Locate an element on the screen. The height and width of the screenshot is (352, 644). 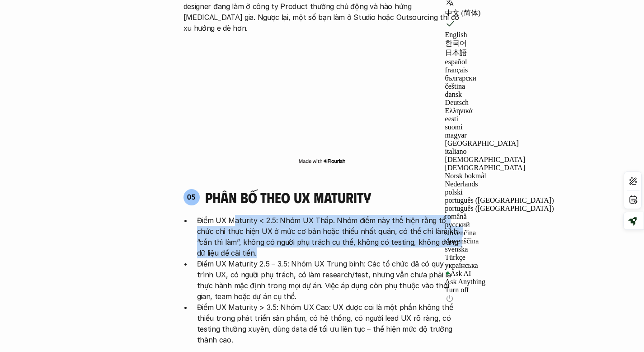
div: русский is located at coordinates (499, 224).